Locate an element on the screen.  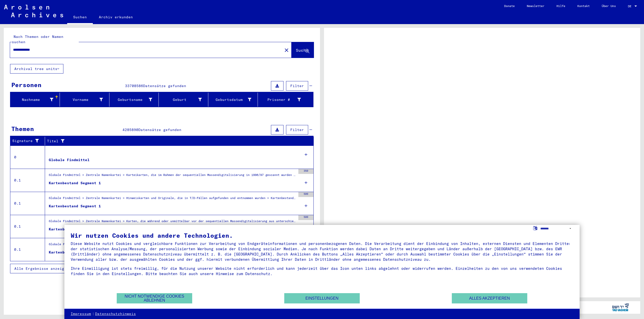
span: Alle Ergebnisse anzeigen is located at coordinates (42, 269).